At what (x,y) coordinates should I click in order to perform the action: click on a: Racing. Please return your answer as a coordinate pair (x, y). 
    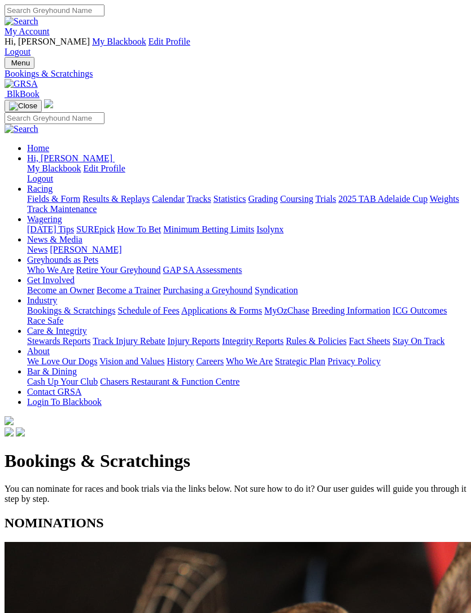
    Looking at the image, I should click on (39, 188).